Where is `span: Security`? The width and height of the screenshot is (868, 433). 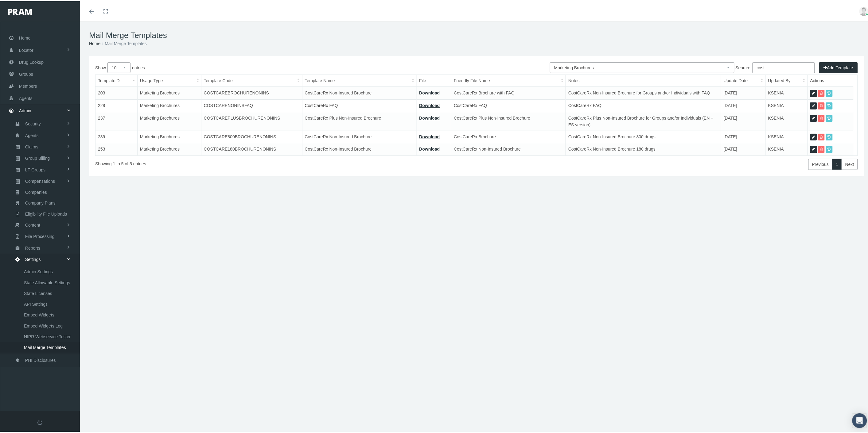
span: Security is located at coordinates (33, 123).